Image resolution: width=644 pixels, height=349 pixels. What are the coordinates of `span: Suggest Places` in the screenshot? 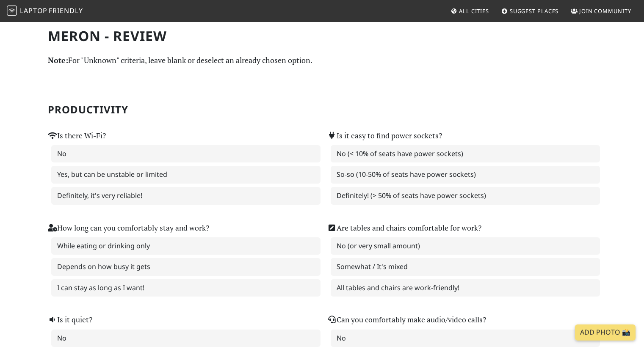 It's located at (534, 11).